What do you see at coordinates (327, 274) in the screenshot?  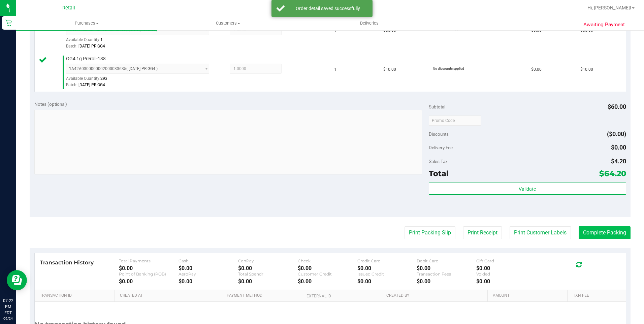 I see `div: Customer Credit` at bounding box center [327, 274].